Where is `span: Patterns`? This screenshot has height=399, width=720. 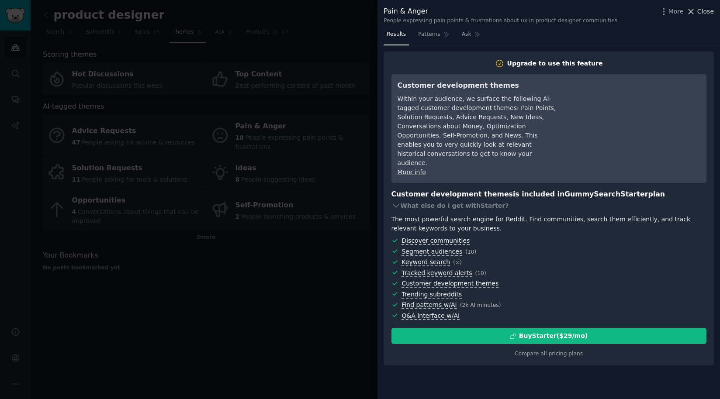
span: Patterns is located at coordinates (429, 34).